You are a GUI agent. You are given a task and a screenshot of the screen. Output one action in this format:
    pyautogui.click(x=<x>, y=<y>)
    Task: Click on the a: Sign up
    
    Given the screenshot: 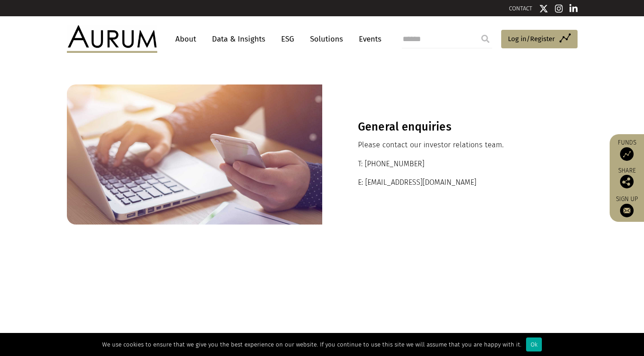 What is the action you would take?
    pyautogui.click(x=627, y=206)
    